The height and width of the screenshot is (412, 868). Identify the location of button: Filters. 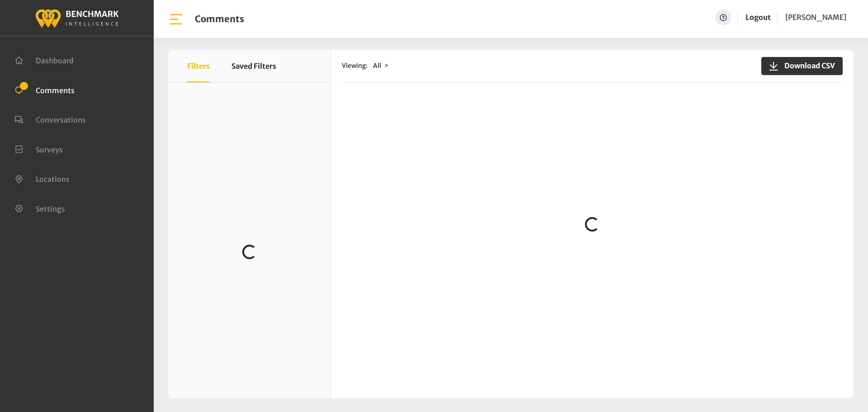
(198, 66).